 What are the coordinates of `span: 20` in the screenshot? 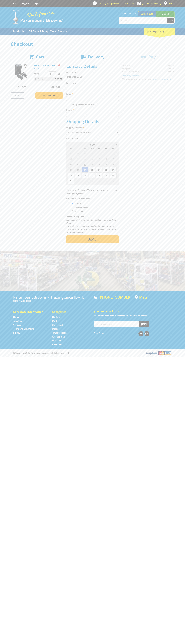 It's located at (92, 170).